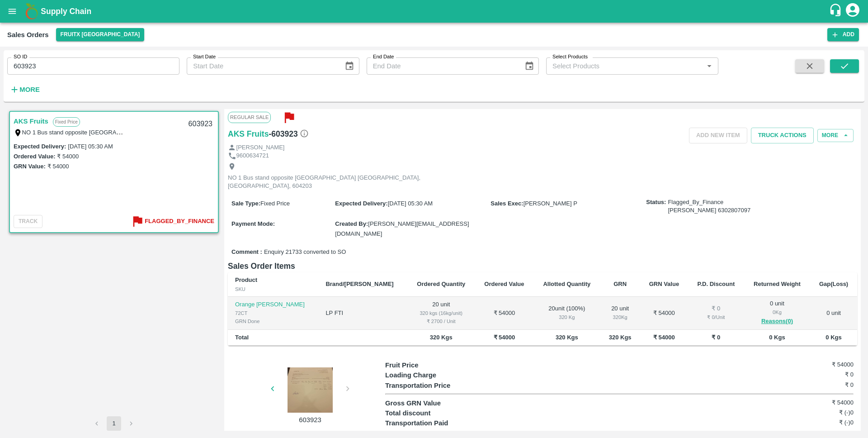 This screenshot has width=868, height=438. Describe the element at coordinates (262, 66) in the screenshot. I see `input: Start Date` at that location.